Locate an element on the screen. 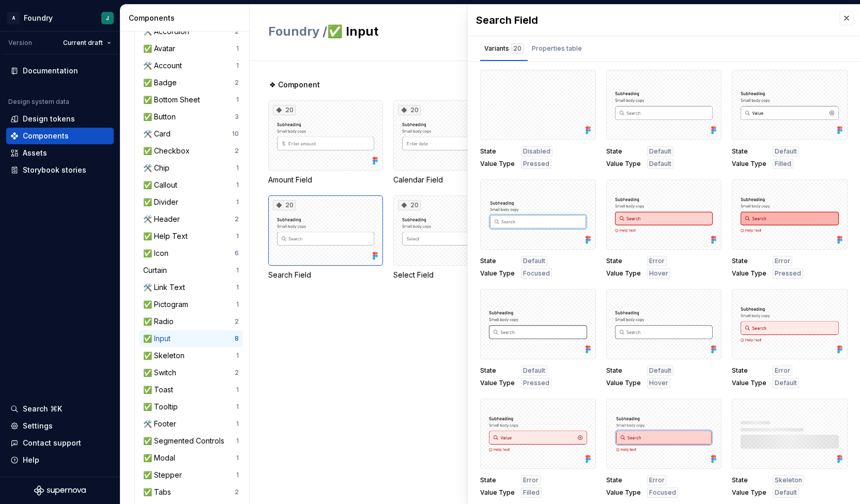 The height and width of the screenshot is (504, 860). div: ✅ Modal is located at coordinates (161, 458).